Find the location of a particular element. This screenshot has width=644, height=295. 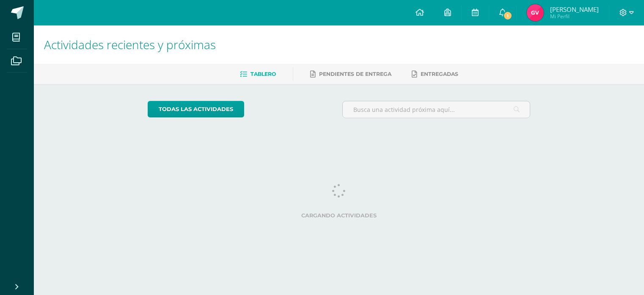

a: Tablero is located at coordinates (258, 74).